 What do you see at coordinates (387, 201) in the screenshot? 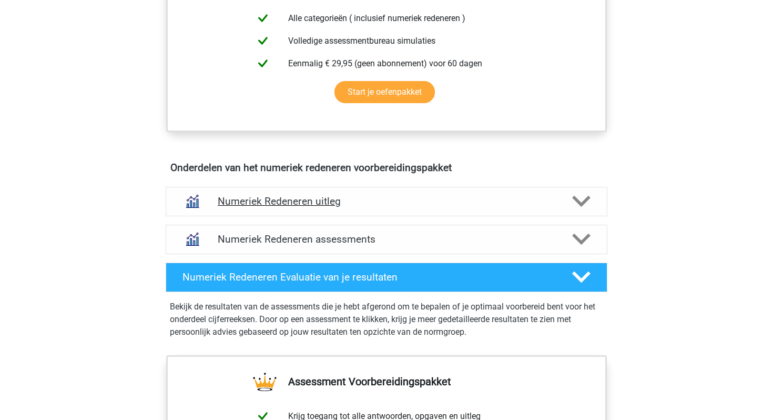
I see `a: uitleg Numeriek Redeneren uitleg` at bounding box center [387, 201].